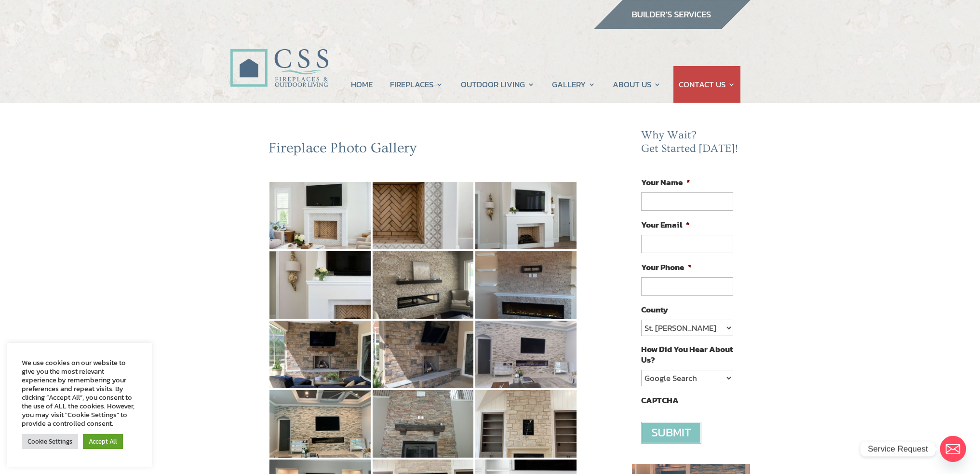  Describe the element at coordinates (423, 150) in the screenshot. I see `h2: Fireplace Photo Gallery` at that location.